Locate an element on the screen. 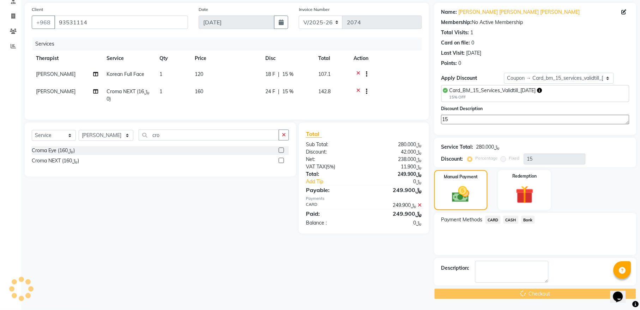 The width and height of the screenshot is (640, 310). img: _gift.svg is located at coordinates (525, 195).